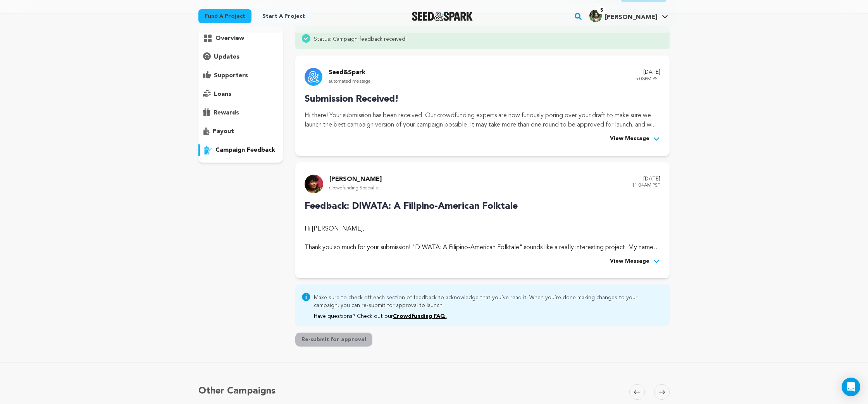 The width and height of the screenshot is (868, 404). What do you see at coordinates (241, 75) in the screenshot?
I see `button: supporters` at bounding box center [241, 75].